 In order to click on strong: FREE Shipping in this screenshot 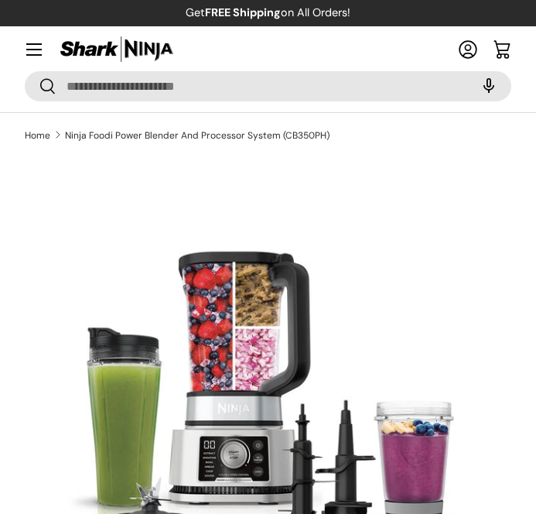, I will do `click(243, 12)`.